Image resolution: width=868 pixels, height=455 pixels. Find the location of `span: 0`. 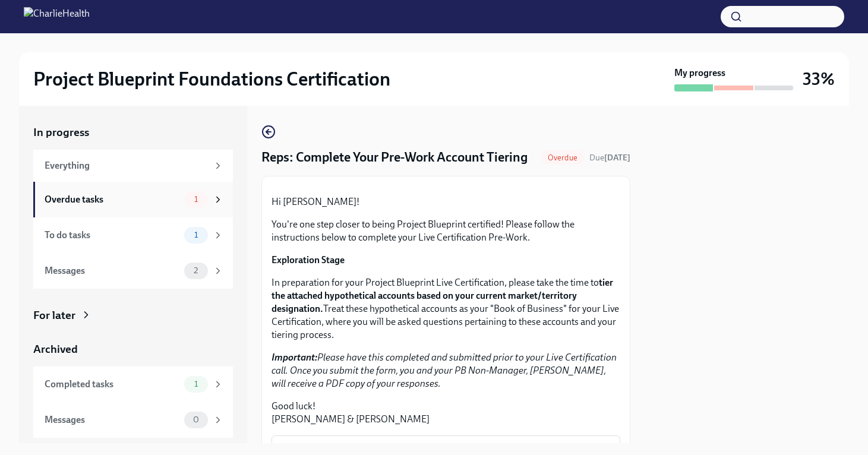

span: 0 is located at coordinates (196, 420).